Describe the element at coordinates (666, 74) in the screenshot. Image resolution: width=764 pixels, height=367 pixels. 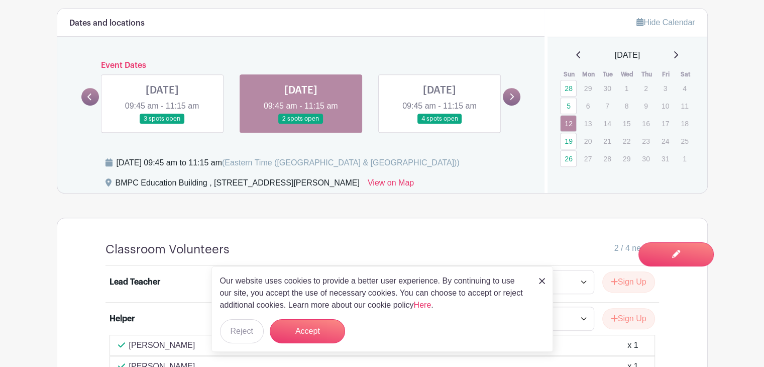
I see `th: Fri` at that location.